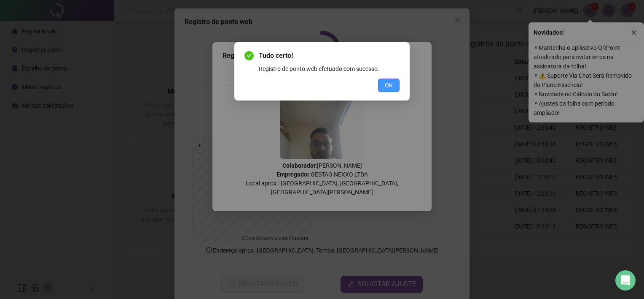 The height and width of the screenshot is (299, 644). I want to click on span: check-circle, so click(249, 56).